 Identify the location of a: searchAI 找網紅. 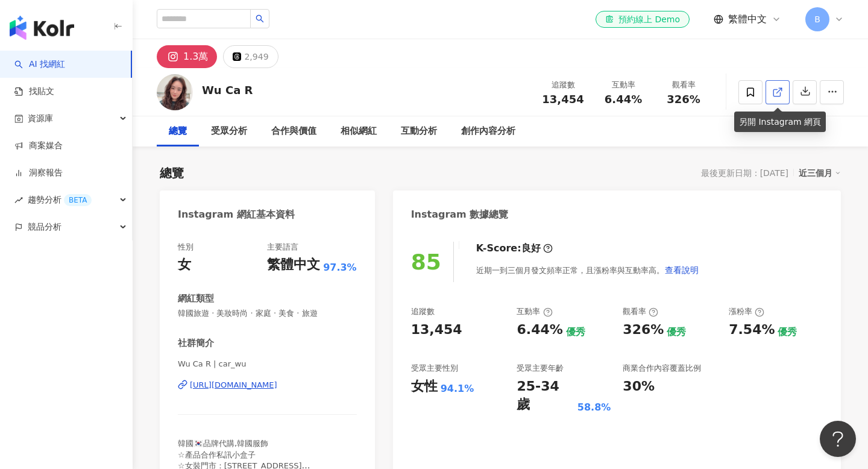
(40, 64).